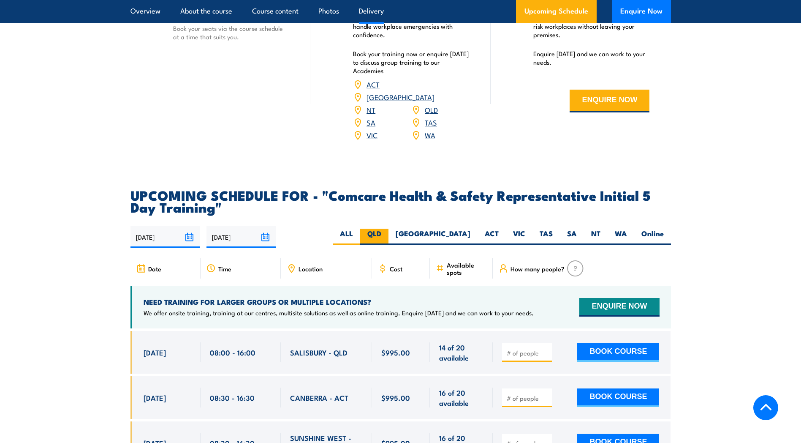 The width and height of the screenshot is (801, 443). What do you see at coordinates (461, 352) in the screenshot?
I see `span: 14 of 20 available` at bounding box center [461, 352].